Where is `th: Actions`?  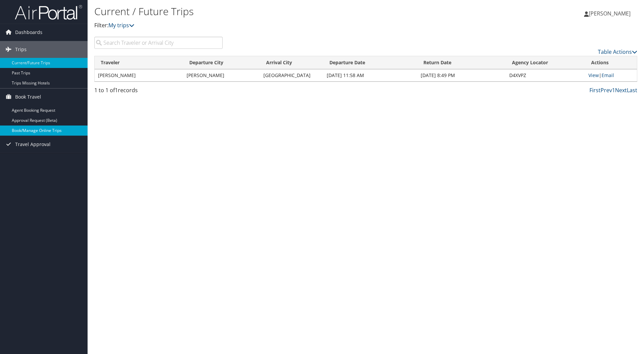 th: Actions is located at coordinates (611, 62).